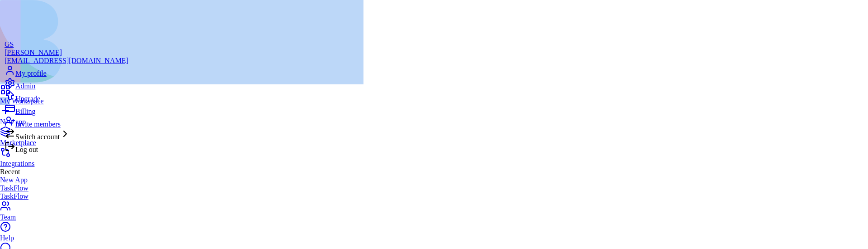  Describe the element at coordinates (66, 122) in the screenshot. I see `a: Invite members` at that location.